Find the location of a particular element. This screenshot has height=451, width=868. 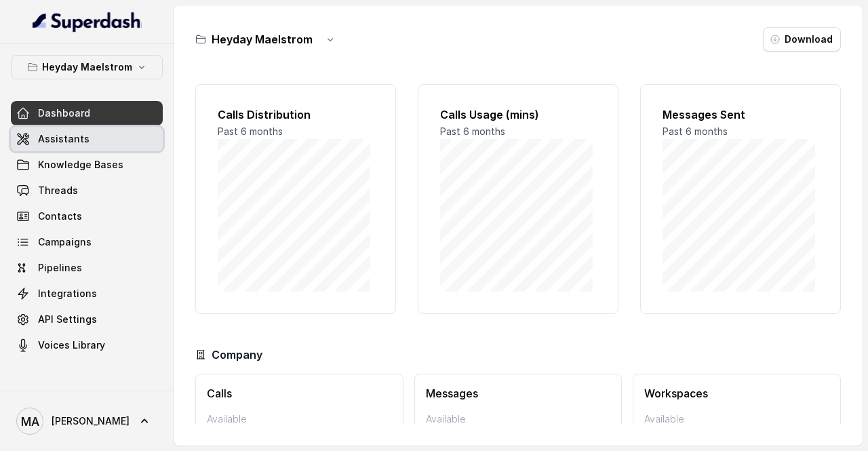

span: Voices Library is located at coordinates (71, 345).